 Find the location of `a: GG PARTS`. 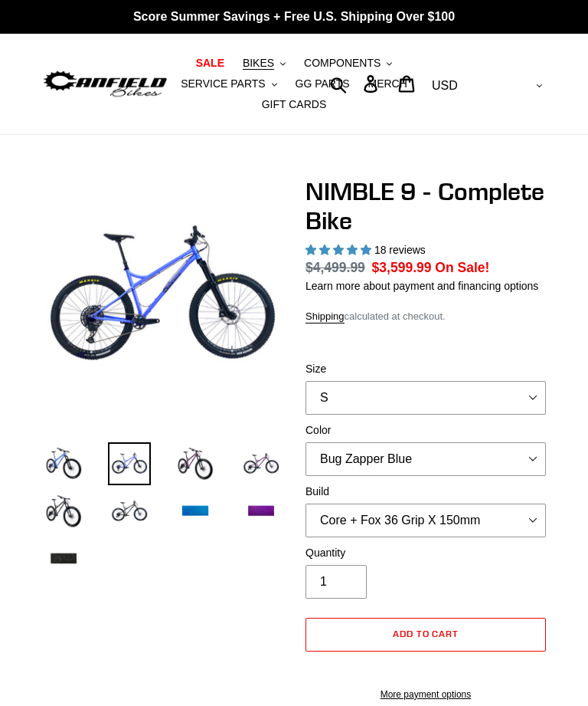

a: GG PARTS is located at coordinates (322, 83).